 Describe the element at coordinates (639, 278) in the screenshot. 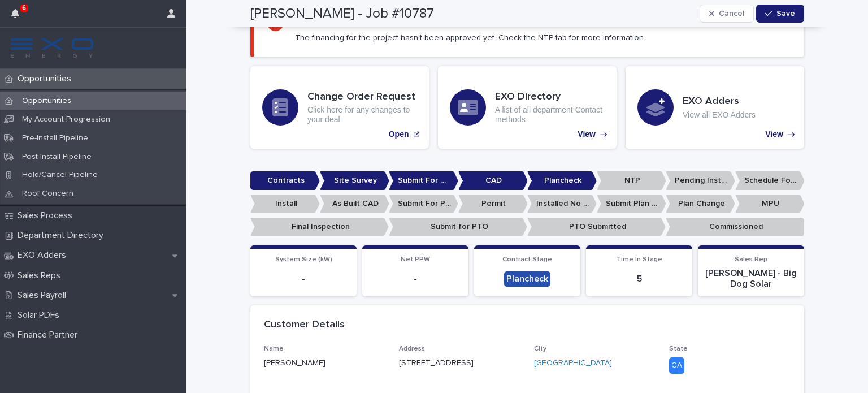

I see `p: 5` at that location.